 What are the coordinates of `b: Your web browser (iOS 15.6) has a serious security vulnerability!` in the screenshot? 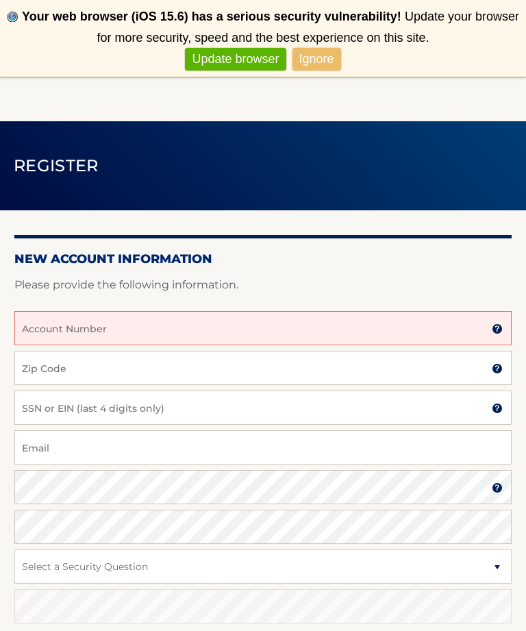 It's located at (212, 16).